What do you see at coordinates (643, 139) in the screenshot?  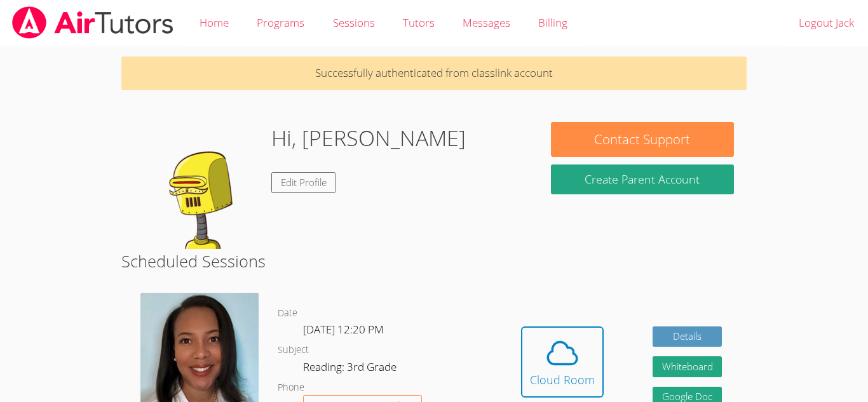 I see `button: Contact Support` at bounding box center [643, 139].